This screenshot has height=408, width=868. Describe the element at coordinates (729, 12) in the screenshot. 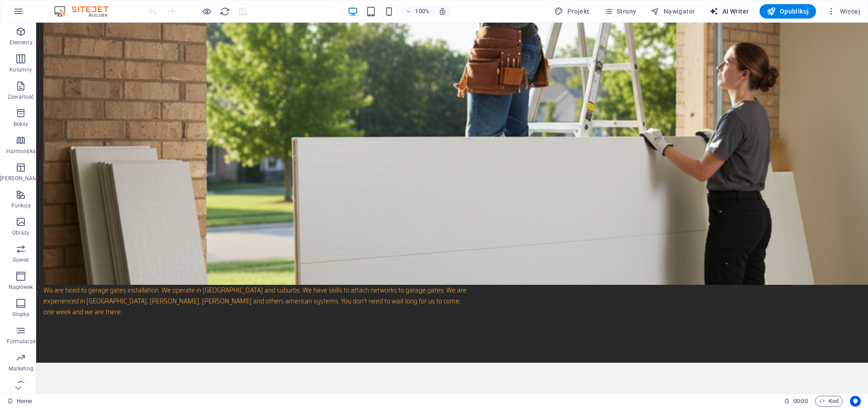

I see `span: AI Writer` at that location.